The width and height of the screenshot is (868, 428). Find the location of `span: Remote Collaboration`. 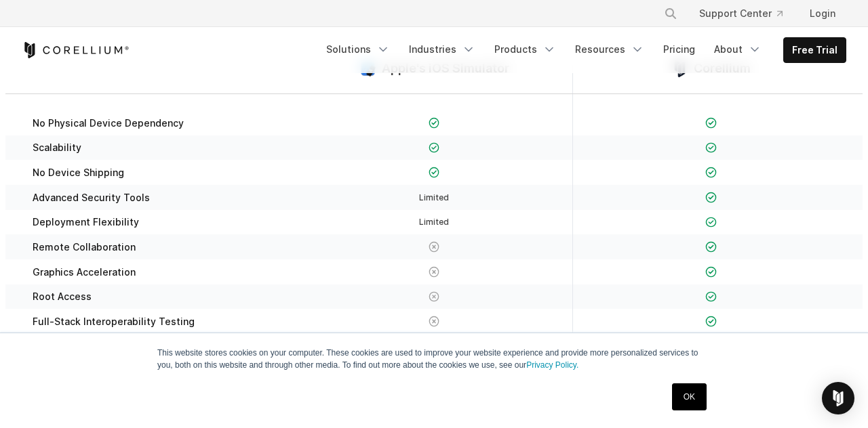

span: Remote Collaboration is located at coordinates (84, 248).